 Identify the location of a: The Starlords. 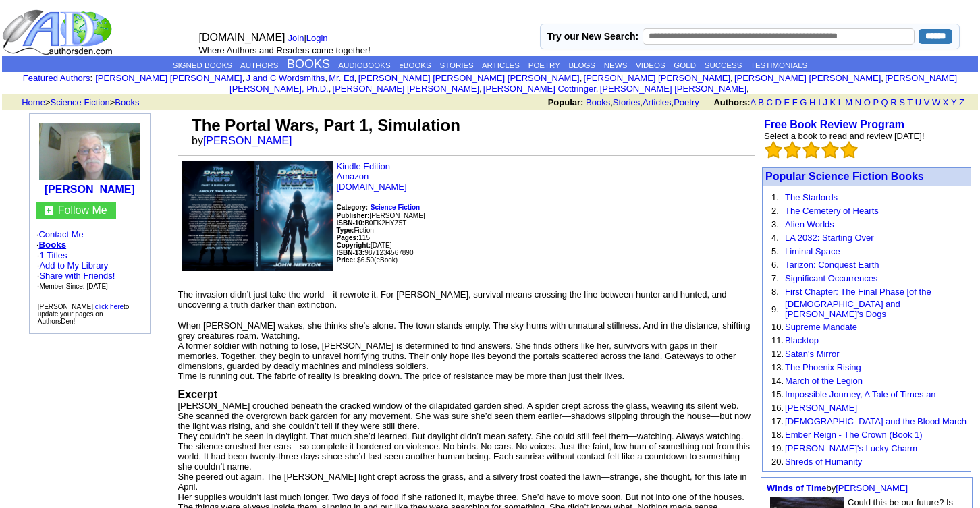
(811, 197).